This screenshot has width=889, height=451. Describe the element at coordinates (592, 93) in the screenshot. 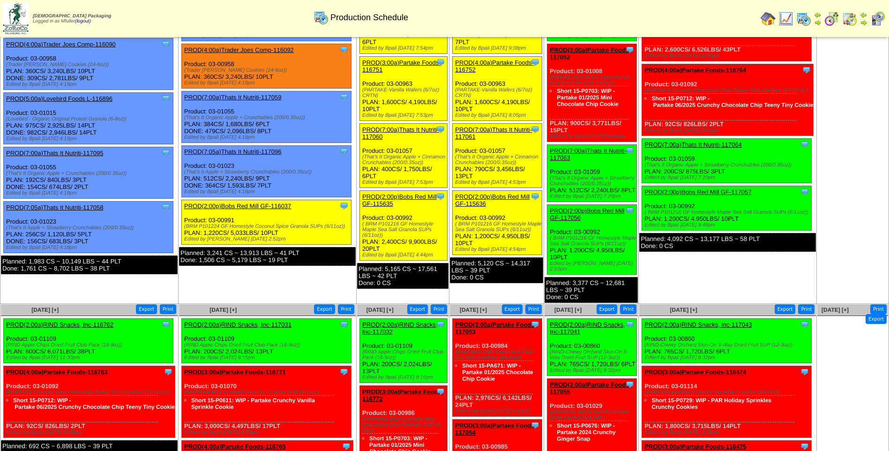

I see `div: Product: 03-01008 PLAN: 900CS / 3,771LBS / 15PLT` at that location.